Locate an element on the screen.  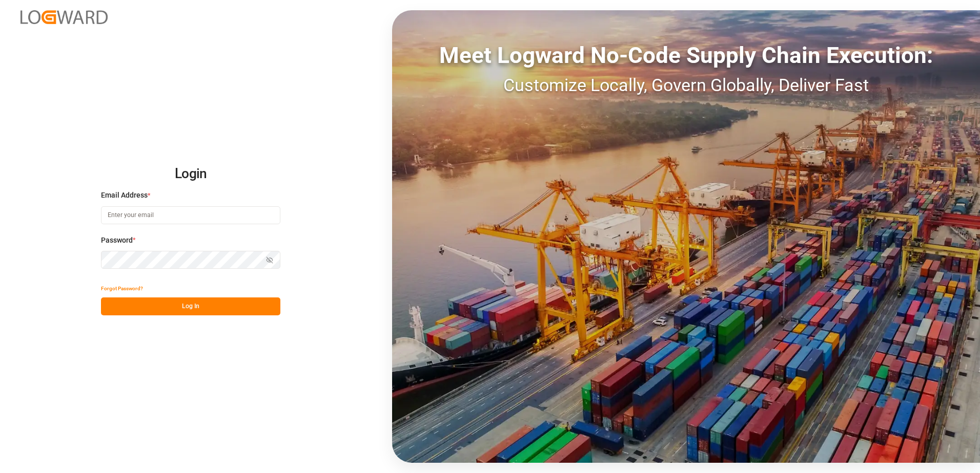
h2: Login is located at coordinates (191, 174).